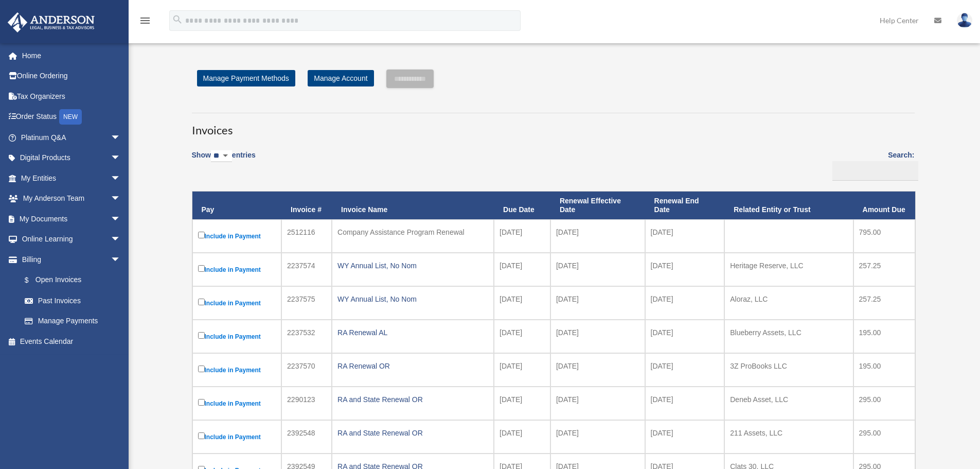 This screenshot has height=469, width=980. I want to click on a: $Open Invoices, so click(70, 280).